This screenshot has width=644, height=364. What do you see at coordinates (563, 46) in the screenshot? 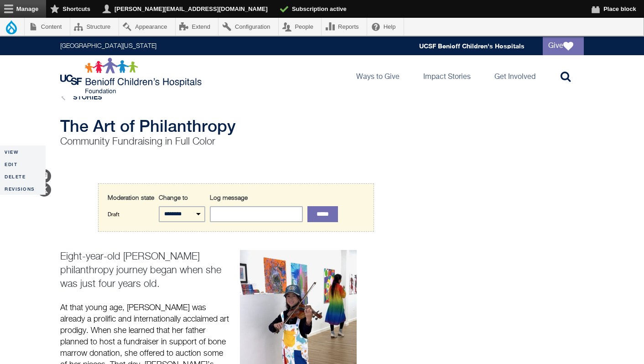
I see `a: Give` at bounding box center [563, 46].